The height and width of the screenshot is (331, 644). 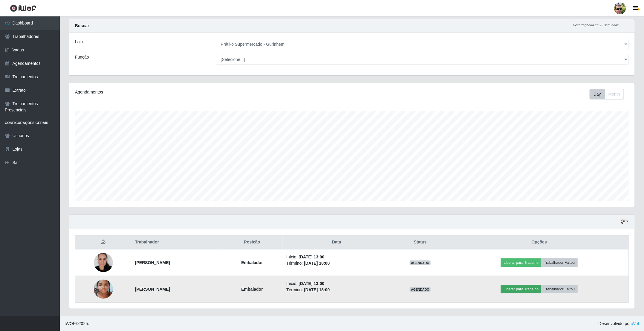 What do you see at coordinates (597, 25) in the screenshot?
I see `i: Recarregando em 23 segundos...` at bounding box center [597, 25].